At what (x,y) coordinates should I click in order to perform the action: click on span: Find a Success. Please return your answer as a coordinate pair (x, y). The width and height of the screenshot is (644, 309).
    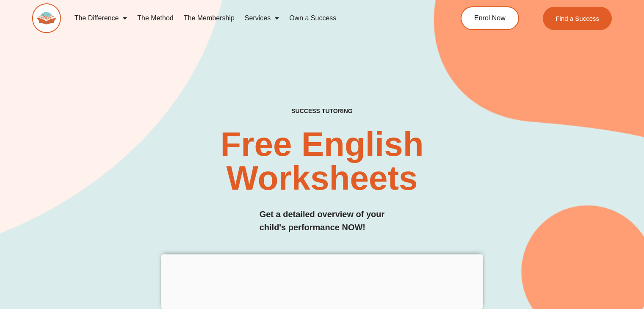
    Looking at the image, I should click on (577, 18).